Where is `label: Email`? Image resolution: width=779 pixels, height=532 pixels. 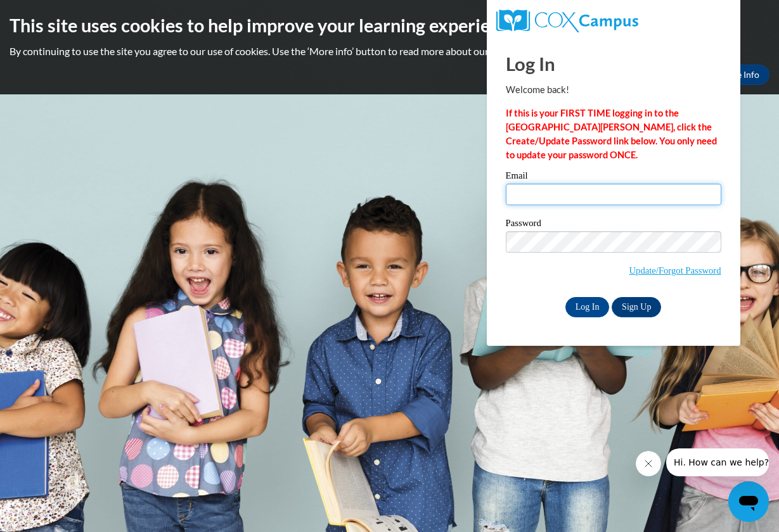 label: Email is located at coordinates (614, 178).